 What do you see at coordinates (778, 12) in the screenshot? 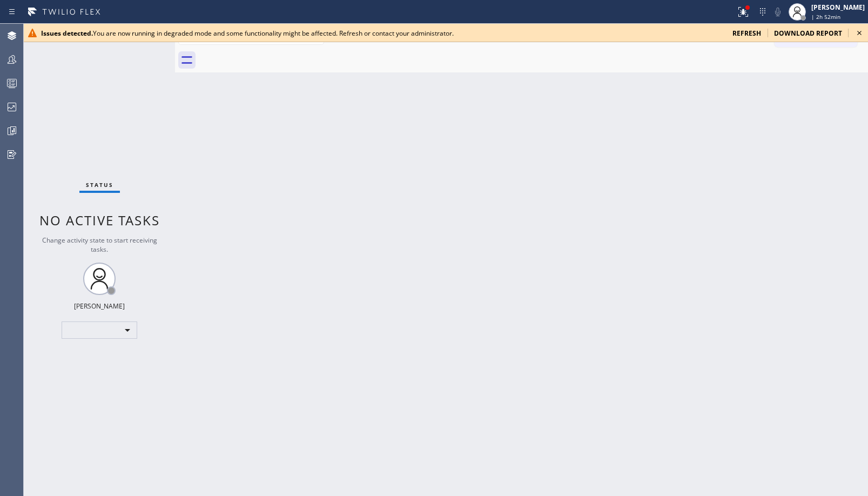
I see `button: Mute` at bounding box center [778, 12].